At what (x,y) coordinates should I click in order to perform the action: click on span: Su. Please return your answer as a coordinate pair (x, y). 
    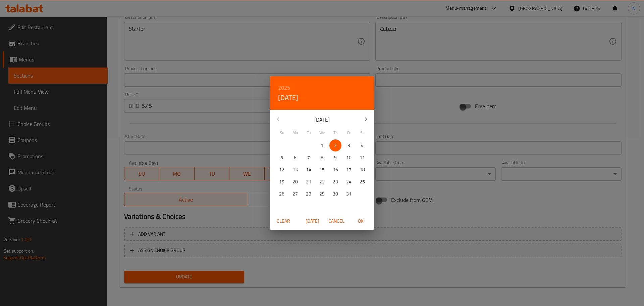
    Looking at the image, I should click on (282, 132).